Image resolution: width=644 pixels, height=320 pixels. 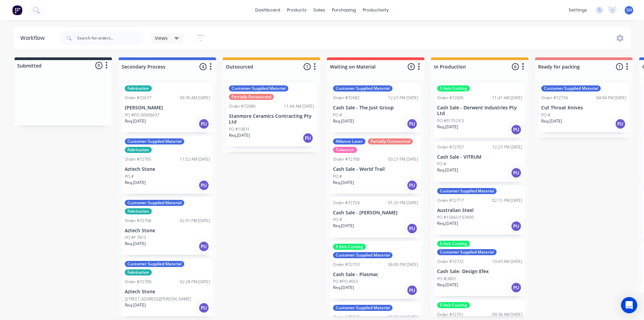 I want to click on p: PO #F 7615, so click(x=135, y=238).